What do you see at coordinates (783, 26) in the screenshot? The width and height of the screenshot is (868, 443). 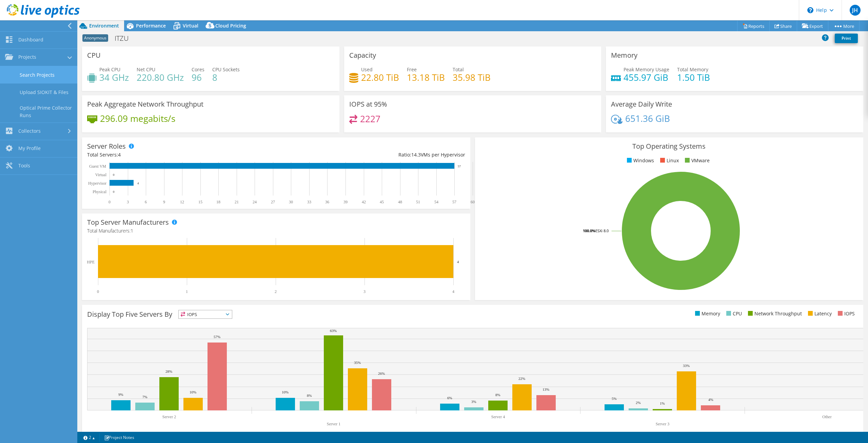 I see `a: Share` at bounding box center [783, 26].